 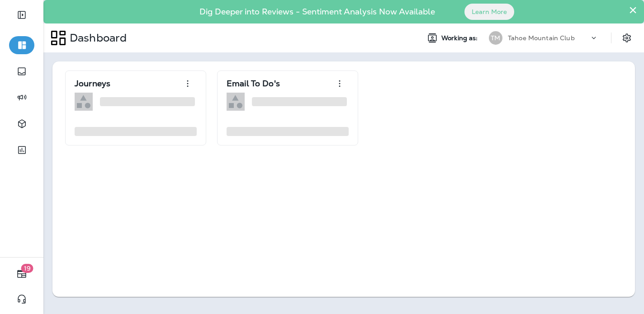 I want to click on button: 19, so click(x=22, y=274).